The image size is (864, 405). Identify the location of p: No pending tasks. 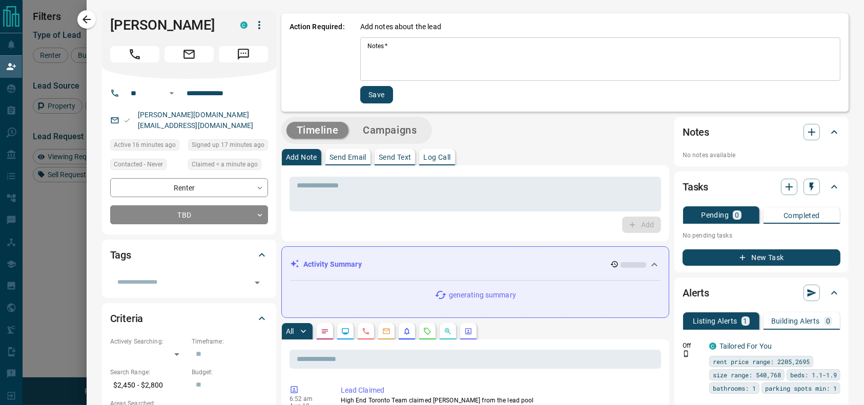
(761, 236).